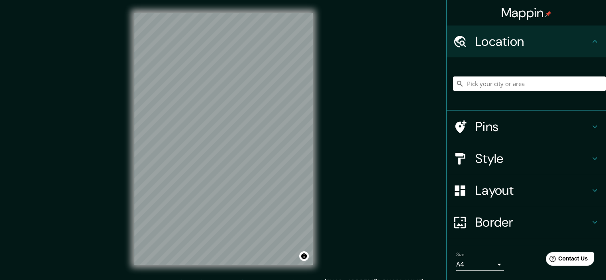  What do you see at coordinates (480, 265) in the screenshot?
I see `div: A4` at bounding box center [480, 265].